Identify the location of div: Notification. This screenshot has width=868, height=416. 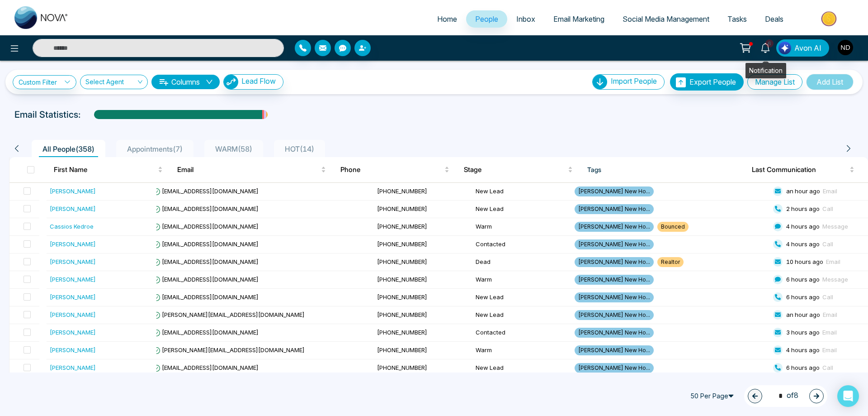
(766, 71).